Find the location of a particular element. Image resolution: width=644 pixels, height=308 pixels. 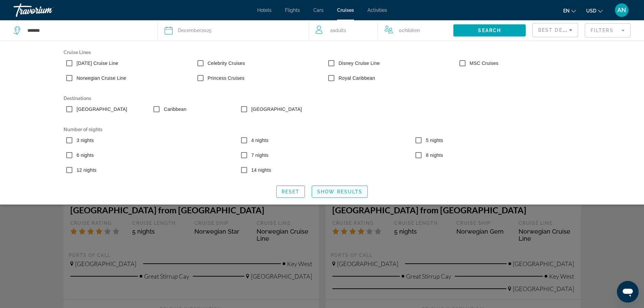

span: Cars is located at coordinates (318, 10).